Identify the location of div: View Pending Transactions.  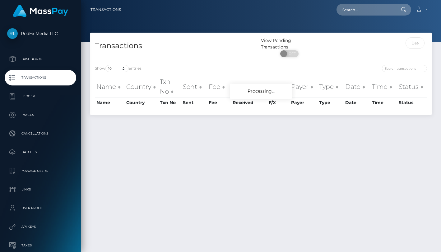
(289, 44).